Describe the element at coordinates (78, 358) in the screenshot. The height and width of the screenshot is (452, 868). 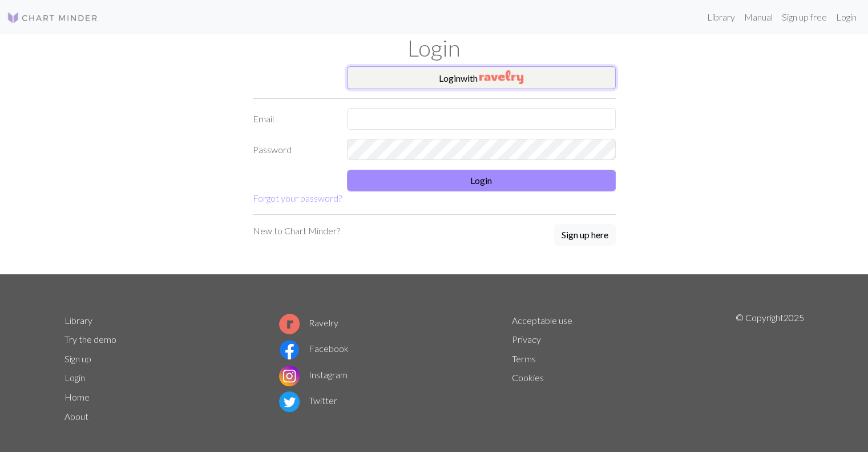
I see `a: Sign up` at that location.